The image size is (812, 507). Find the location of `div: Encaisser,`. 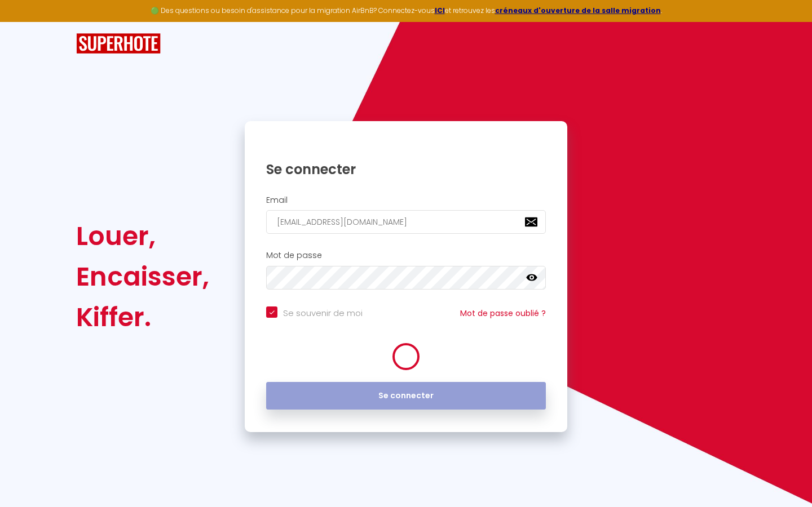

div: Encaisser, is located at coordinates (143, 277).